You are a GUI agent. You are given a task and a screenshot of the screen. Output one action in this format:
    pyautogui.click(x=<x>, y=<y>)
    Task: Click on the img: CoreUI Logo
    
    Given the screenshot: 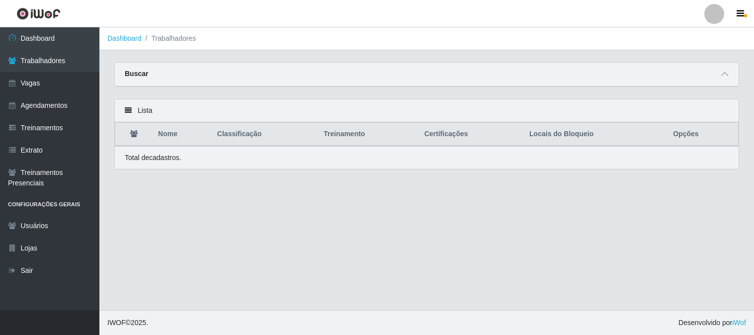 What is the action you would take?
    pyautogui.click(x=38, y=13)
    